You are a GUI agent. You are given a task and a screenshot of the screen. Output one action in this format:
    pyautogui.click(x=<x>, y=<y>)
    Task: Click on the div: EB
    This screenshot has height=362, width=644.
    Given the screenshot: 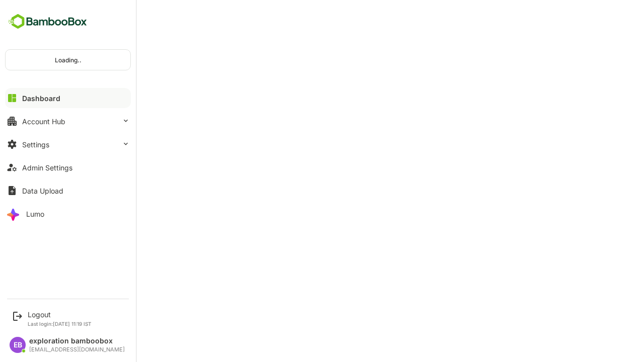 What is the action you would take?
    pyautogui.click(x=17, y=345)
    